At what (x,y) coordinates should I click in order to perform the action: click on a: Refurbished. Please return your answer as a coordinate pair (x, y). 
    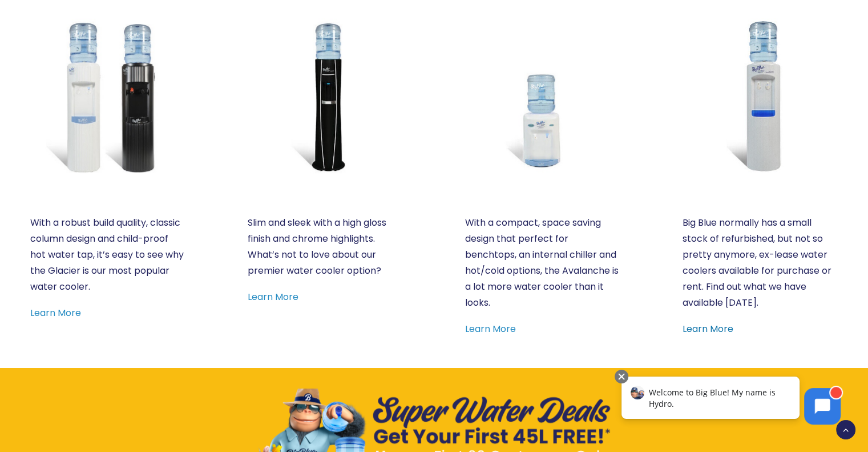
    Looking at the image, I should click on (760, 96).